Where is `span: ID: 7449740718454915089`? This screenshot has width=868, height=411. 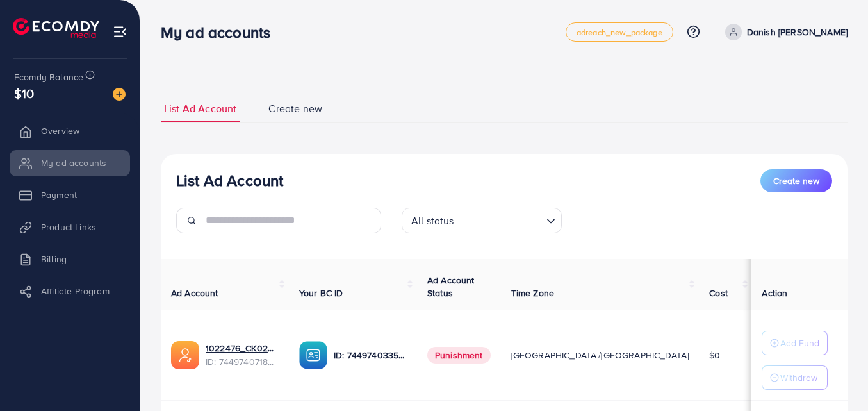 span: ID: 7449740718454915089 is located at coordinates (242, 362).